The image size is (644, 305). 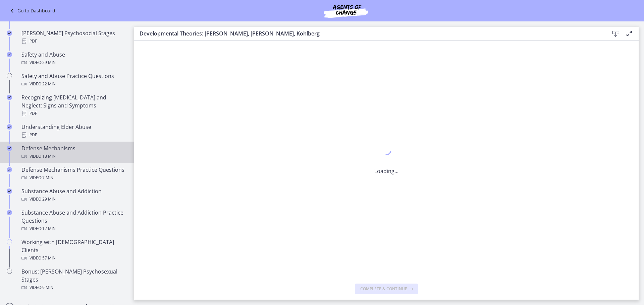 I want to click on p: Loading..., so click(x=386, y=171).